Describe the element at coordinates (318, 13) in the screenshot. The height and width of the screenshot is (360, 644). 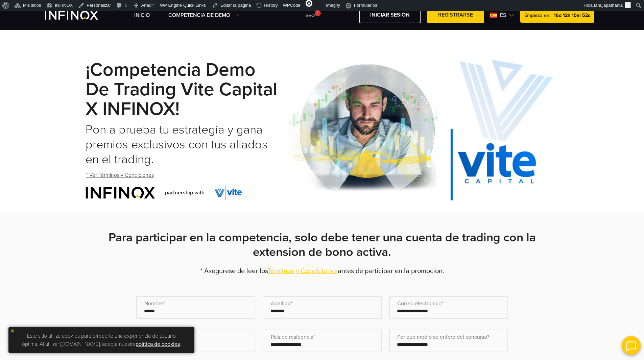
I see `div: 1` at that location.